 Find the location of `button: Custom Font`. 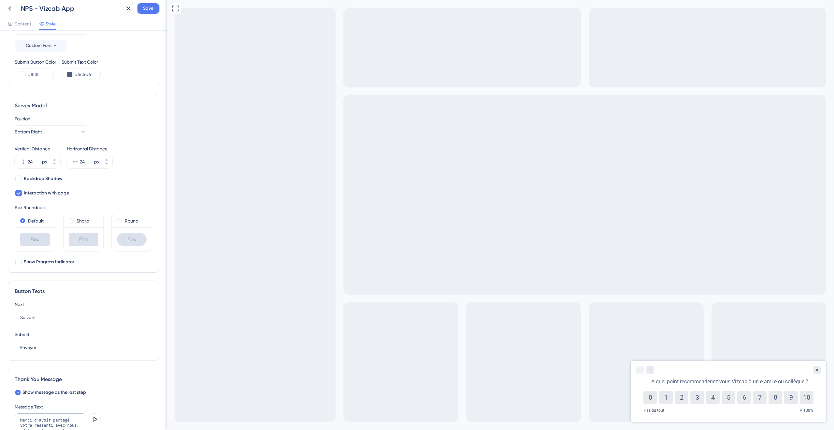

button: Custom Font is located at coordinates (41, 46).